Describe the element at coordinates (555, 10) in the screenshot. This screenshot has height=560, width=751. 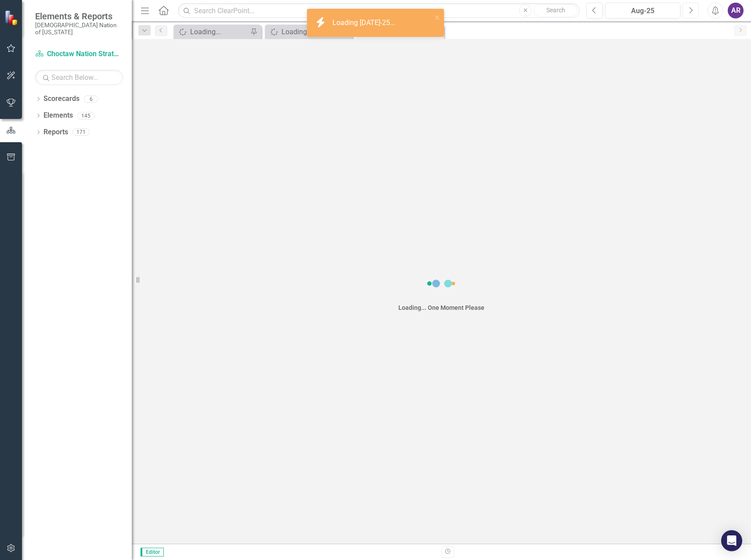
I see `span: Search` at that location.